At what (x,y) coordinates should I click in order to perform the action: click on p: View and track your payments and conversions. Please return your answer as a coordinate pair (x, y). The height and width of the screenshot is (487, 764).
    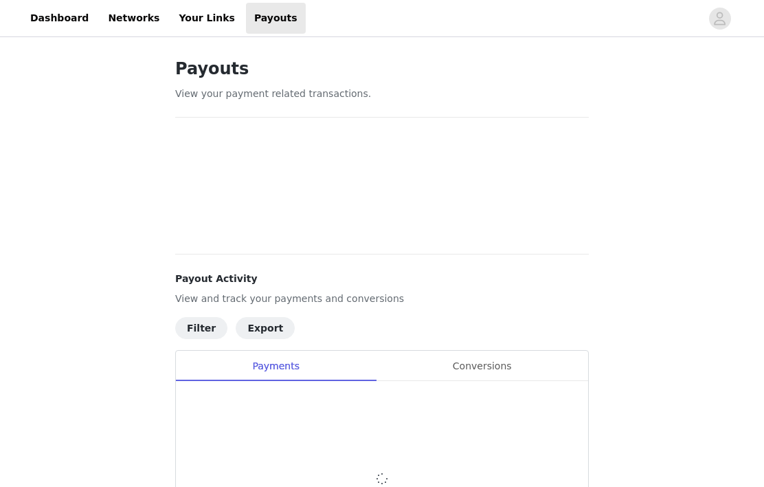
    Looking at the image, I should click on (382, 298).